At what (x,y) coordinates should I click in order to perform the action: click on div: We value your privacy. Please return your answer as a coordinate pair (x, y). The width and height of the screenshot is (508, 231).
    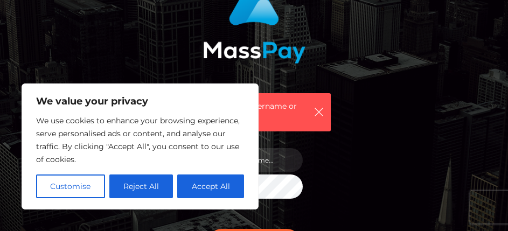
    Looking at the image, I should click on (140, 147).